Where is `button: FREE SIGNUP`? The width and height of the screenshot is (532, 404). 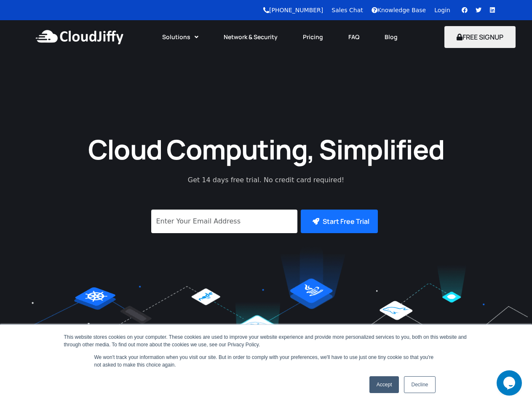
button: FREE SIGNUP is located at coordinates (480, 37).